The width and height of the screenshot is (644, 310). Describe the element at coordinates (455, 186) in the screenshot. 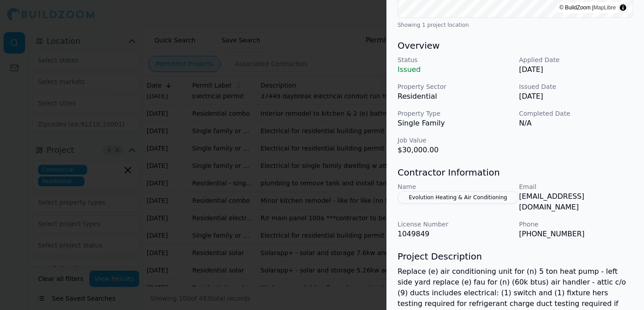

I see `p: Name` at that location.